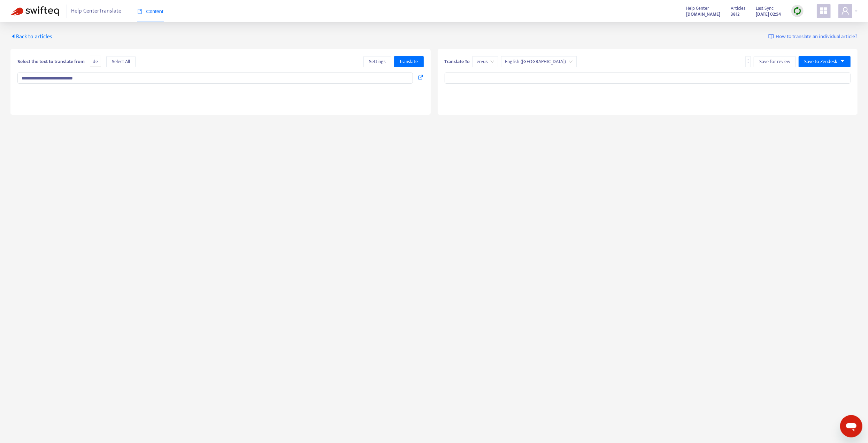 The height and width of the screenshot is (443, 868). What do you see at coordinates (539, 62) in the screenshot?
I see `span: English (USA)` at bounding box center [539, 62].